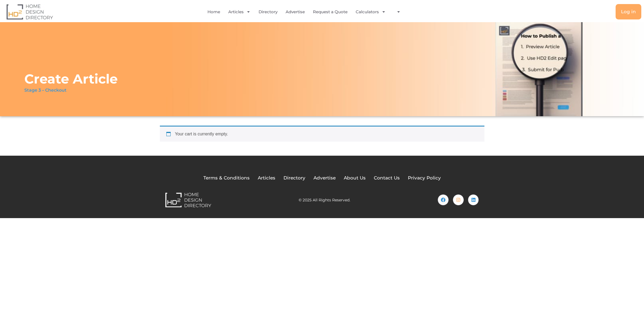  Describe the element at coordinates (324, 178) in the screenshot. I see `span: Advertise` at that location.